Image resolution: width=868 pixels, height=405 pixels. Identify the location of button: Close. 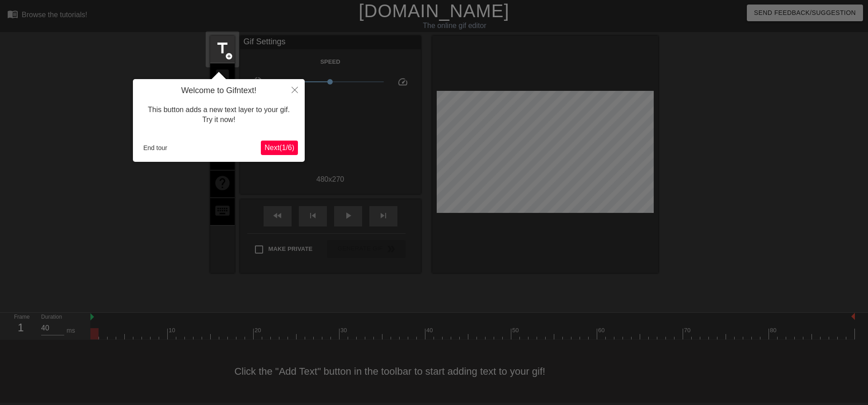
(295, 90).